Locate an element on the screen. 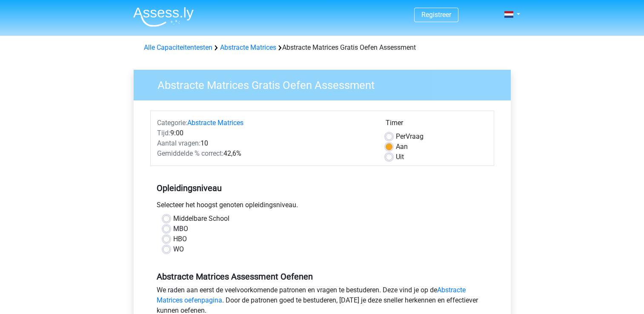  span: Aantal vragen: is located at coordinates (179, 143).